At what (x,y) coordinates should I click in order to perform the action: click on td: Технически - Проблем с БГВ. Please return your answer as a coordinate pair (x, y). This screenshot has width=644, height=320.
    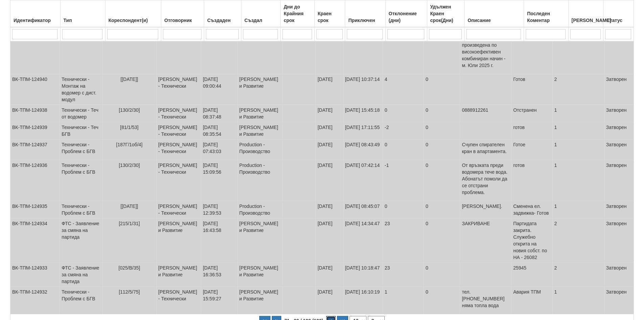
    Looking at the image, I should click on (81, 300).